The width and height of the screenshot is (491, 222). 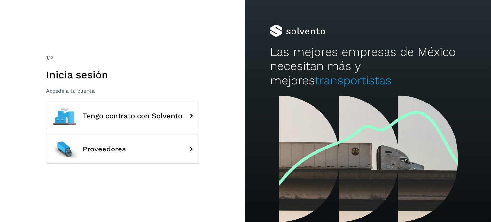 I want to click on p: Accede a tu cuenta, so click(x=123, y=91).